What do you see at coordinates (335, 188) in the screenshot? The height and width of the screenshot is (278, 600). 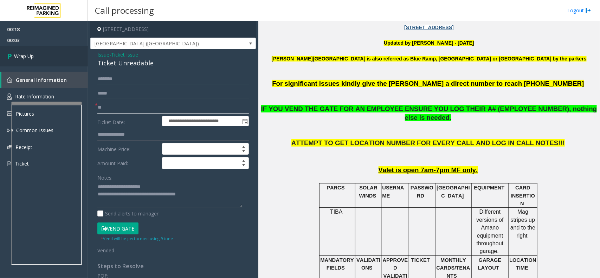 I see `span: PARCS` at bounding box center [335, 188].